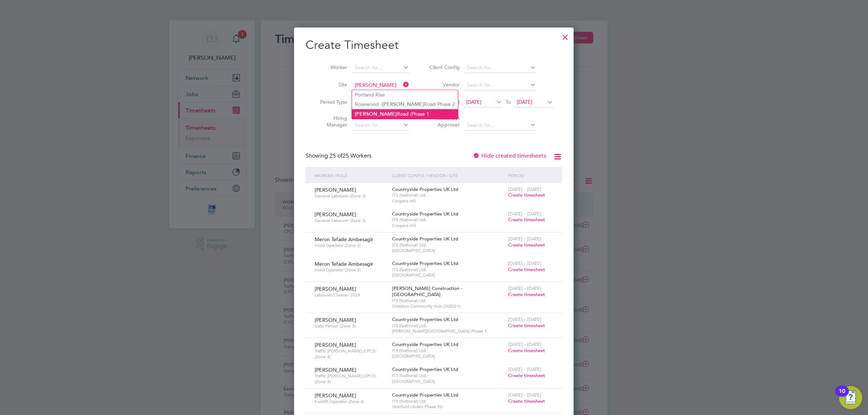 The width and height of the screenshot is (868, 415). I want to click on span: Gate Person (Zone 3), so click(350, 326).